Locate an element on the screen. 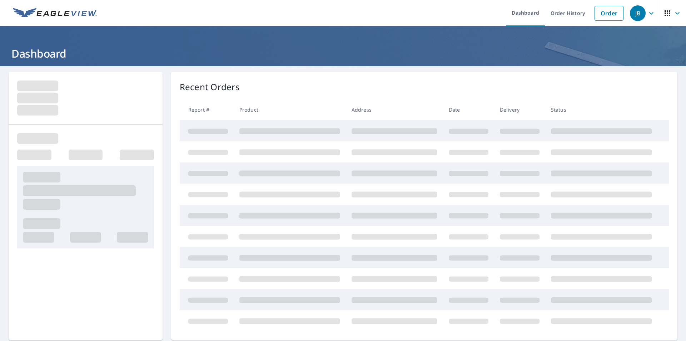  th: Address is located at coordinates (395, 109).